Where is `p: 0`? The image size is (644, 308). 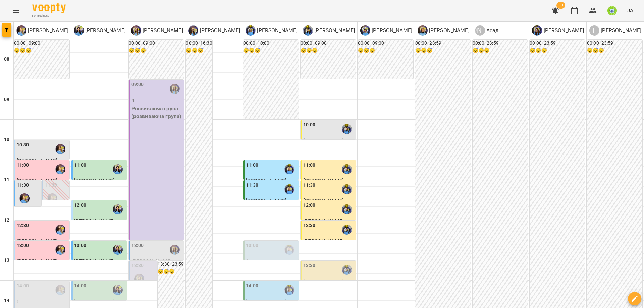
p: 0 is located at coordinates (42, 302).